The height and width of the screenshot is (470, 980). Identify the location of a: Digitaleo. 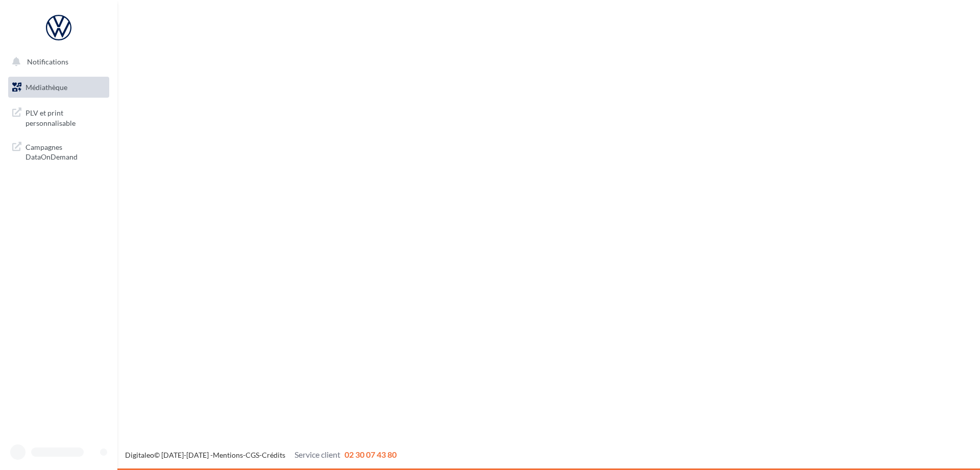
(139, 454).